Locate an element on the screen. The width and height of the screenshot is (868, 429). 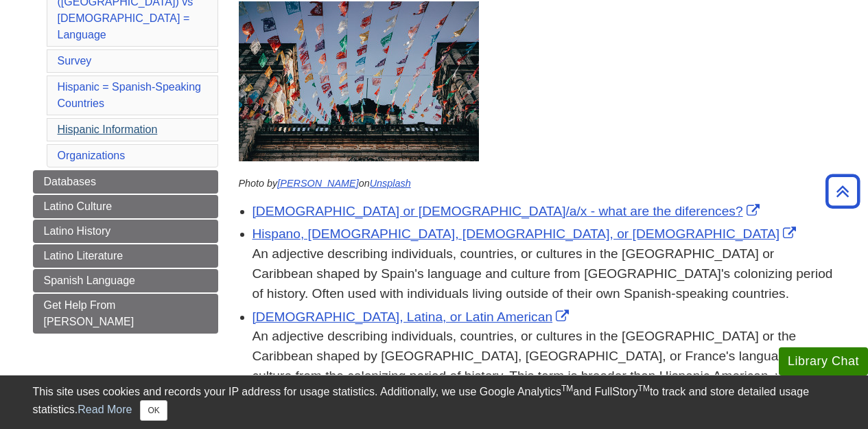
span: Latino History is located at coordinates (77, 230).